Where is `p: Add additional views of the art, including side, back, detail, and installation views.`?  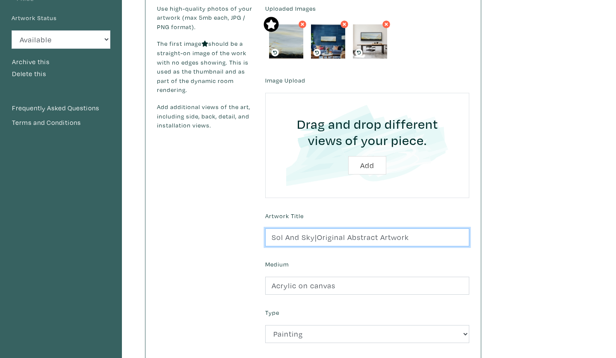 p: Add additional views of the art, including side, back, detail, and installation views. is located at coordinates (205, 116).